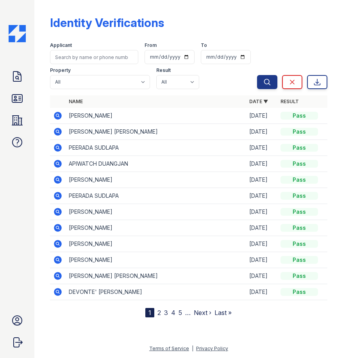  What do you see at coordinates (169, 348) in the screenshot?
I see `a: Terms of Service` at bounding box center [169, 348].